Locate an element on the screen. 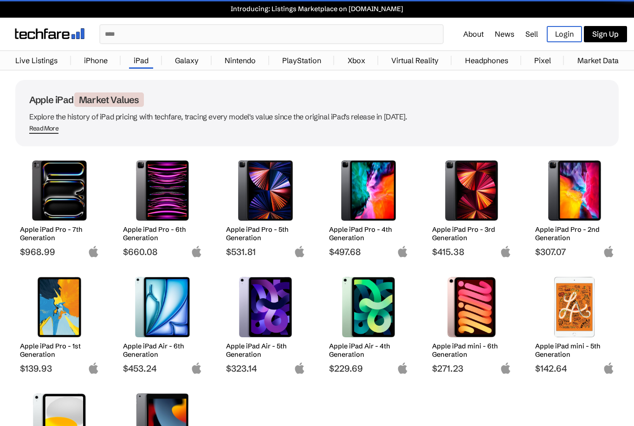  a: About is located at coordinates (474, 34).